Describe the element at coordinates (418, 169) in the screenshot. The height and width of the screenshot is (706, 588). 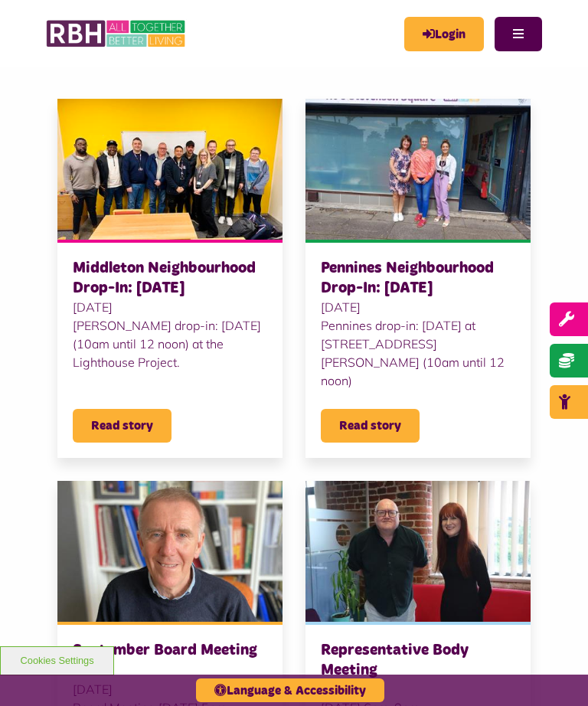
I see `img: Smallbridge Drop In` at that location.